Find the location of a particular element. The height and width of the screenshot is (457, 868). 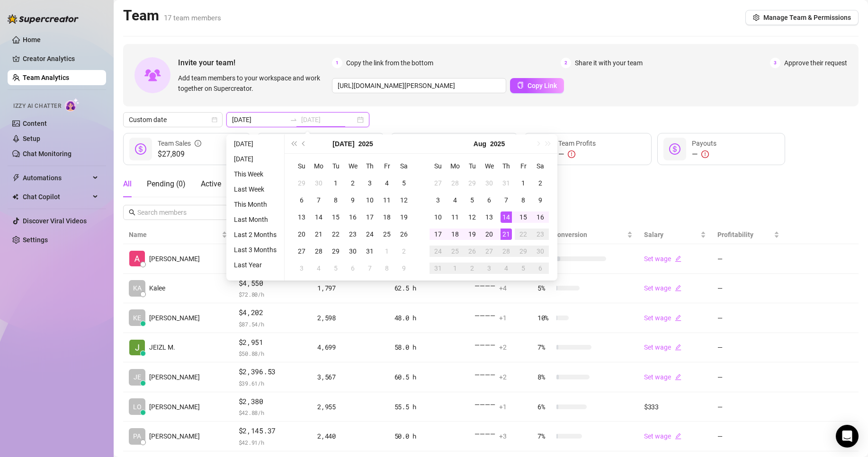

span: 2 is located at coordinates (566, 63).